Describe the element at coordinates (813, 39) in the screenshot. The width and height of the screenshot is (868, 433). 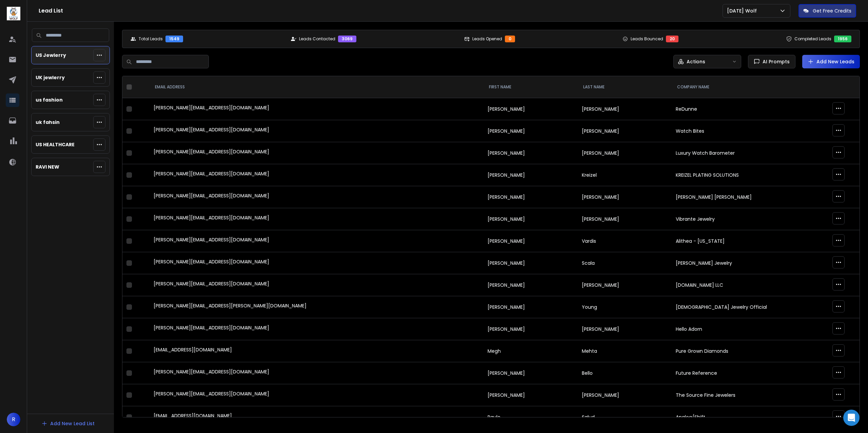
I see `p: Completed Leads` at that location.